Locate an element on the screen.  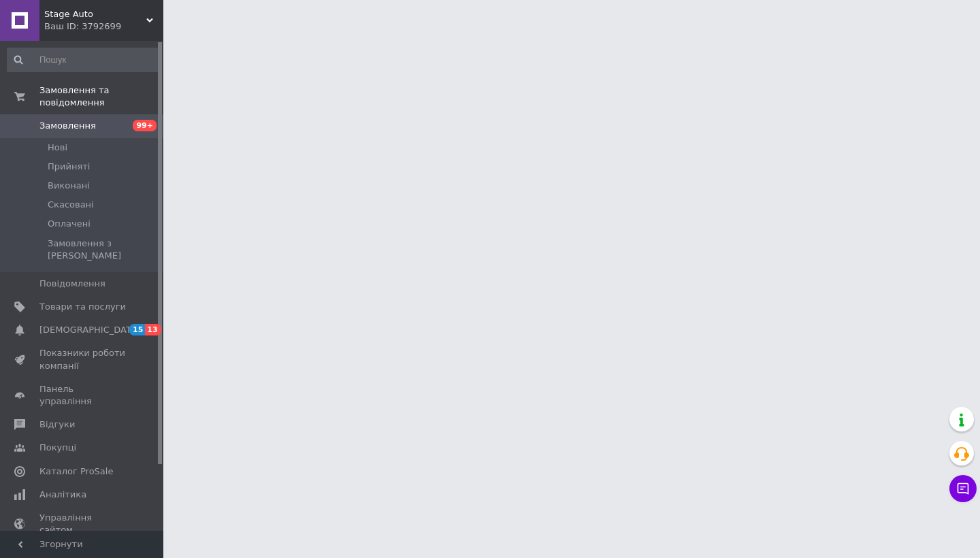
button: Чат з покупцем is located at coordinates (962, 489).